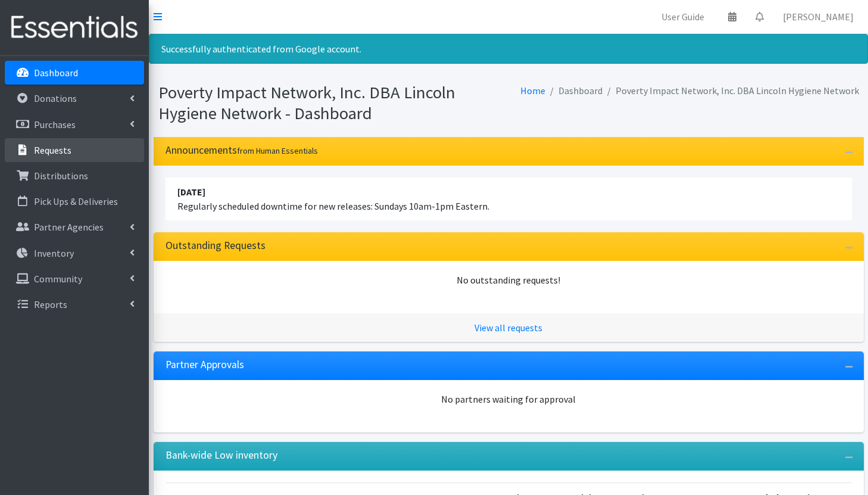 This screenshot has width=868, height=495. I want to click on p: Reports, so click(50, 305).